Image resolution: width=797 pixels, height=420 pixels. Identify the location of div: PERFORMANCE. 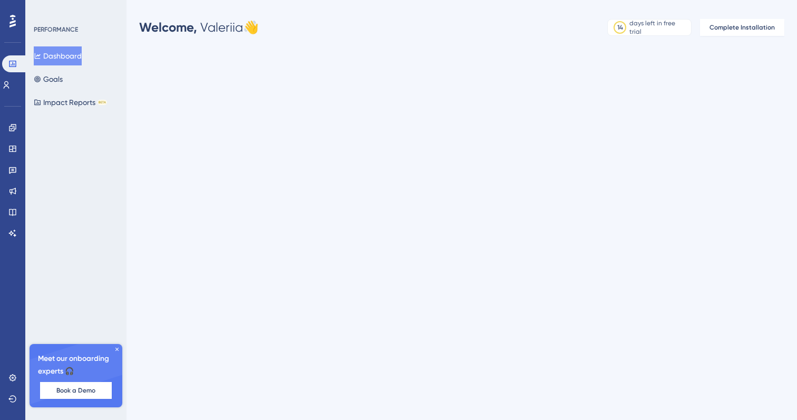
(56, 30).